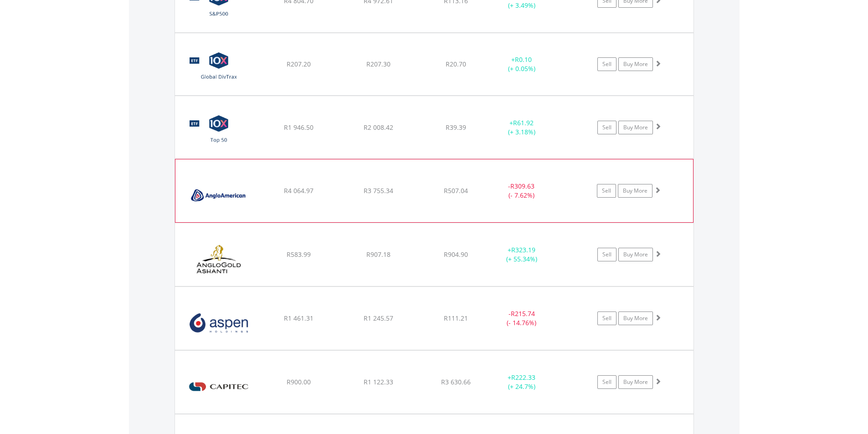 The width and height of the screenshot is (868, 434). Describe the element at coordinates (455, 127) in the screenshot. I see `span: R39.39` at that location.